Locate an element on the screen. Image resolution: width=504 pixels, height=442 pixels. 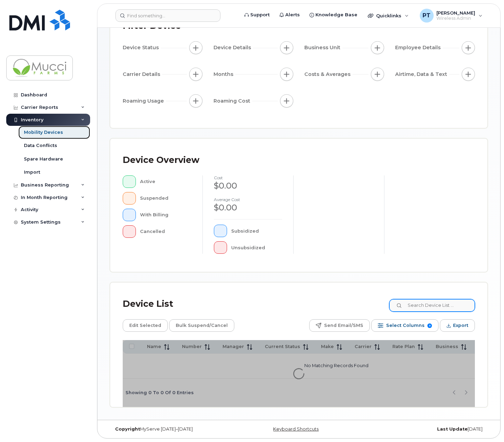
span: Edit Selected is located at coordinates (145, 325).